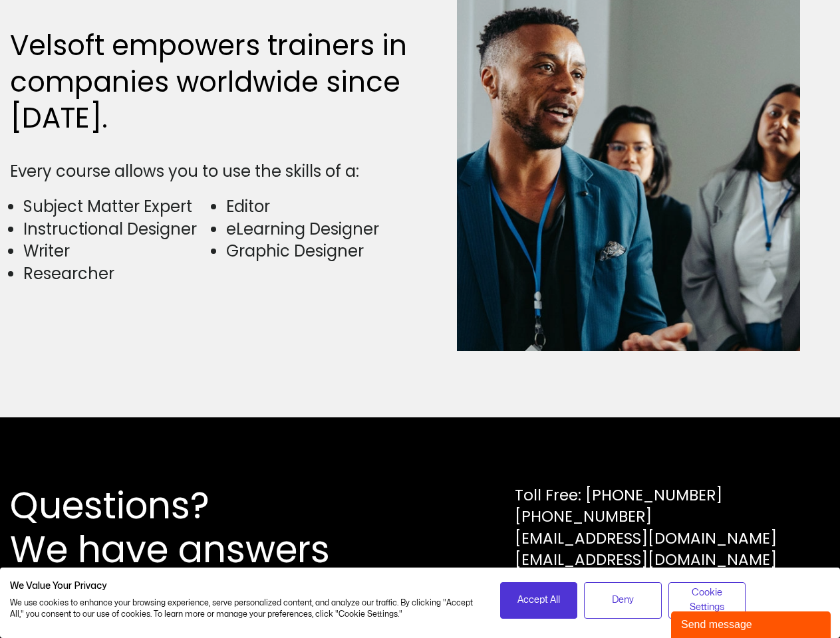 The height and width of the screenshot is (638, 840). I want to click on button: Deny all cookies, so click(623, 600).